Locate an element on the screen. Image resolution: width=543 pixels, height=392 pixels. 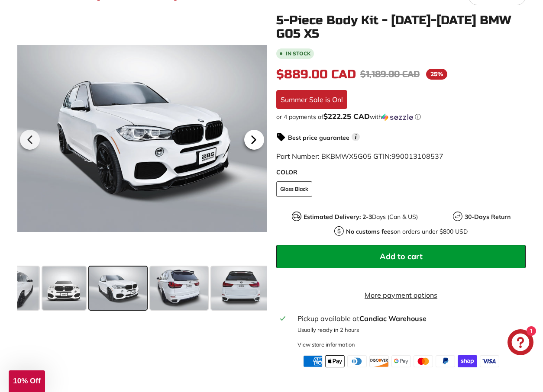
img: apple_pay is located at coordinates (335, 361).